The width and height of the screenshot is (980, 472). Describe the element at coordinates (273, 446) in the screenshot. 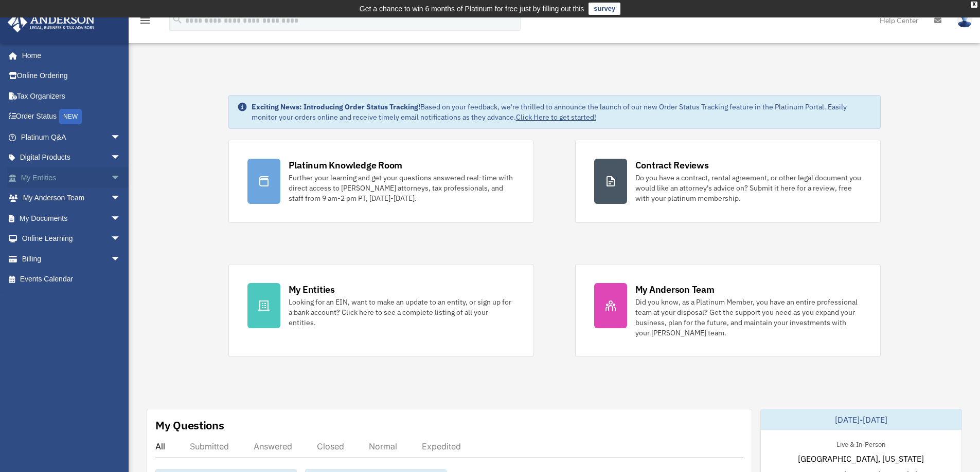

I see `div: Answered` at that location.